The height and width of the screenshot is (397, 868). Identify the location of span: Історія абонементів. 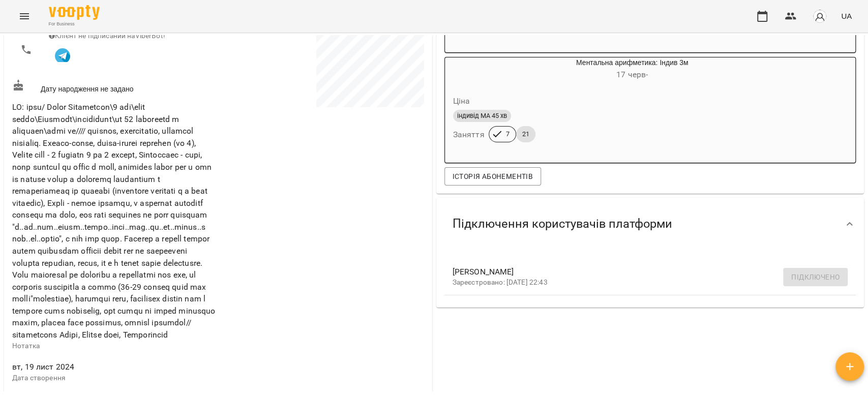
(493, 176).